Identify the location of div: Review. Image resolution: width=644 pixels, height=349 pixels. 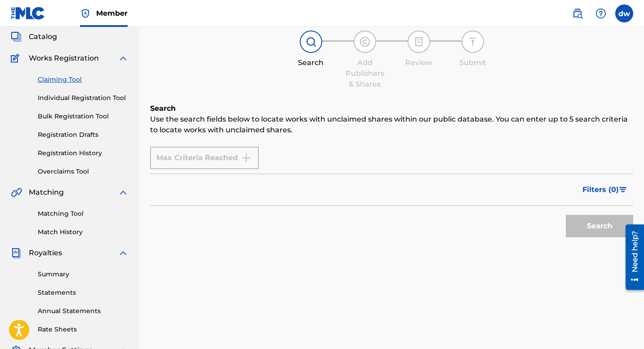
(419, 63).